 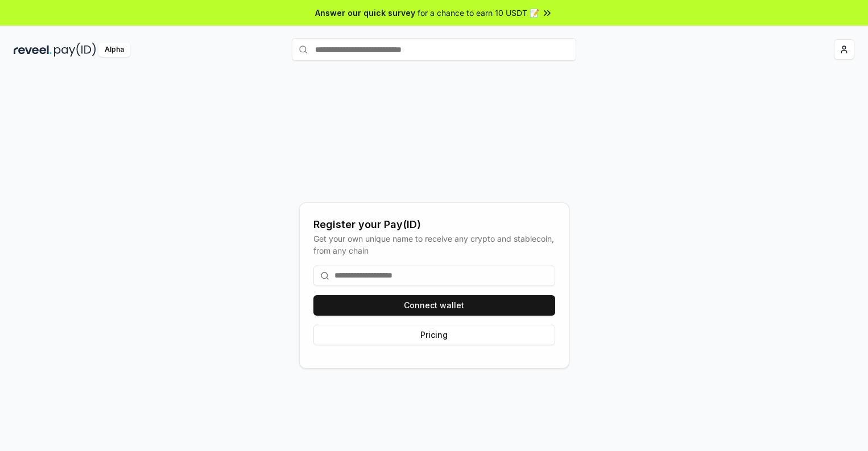 I want to click on span: Answer our quick survey, so click(x=365, y=13).